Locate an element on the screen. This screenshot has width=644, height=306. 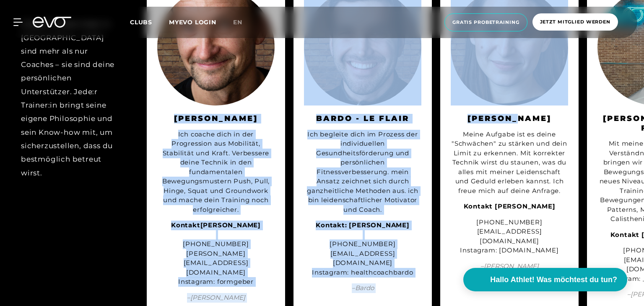
span: Jetzt Mitglied werden is located at coordinates (575, 22).